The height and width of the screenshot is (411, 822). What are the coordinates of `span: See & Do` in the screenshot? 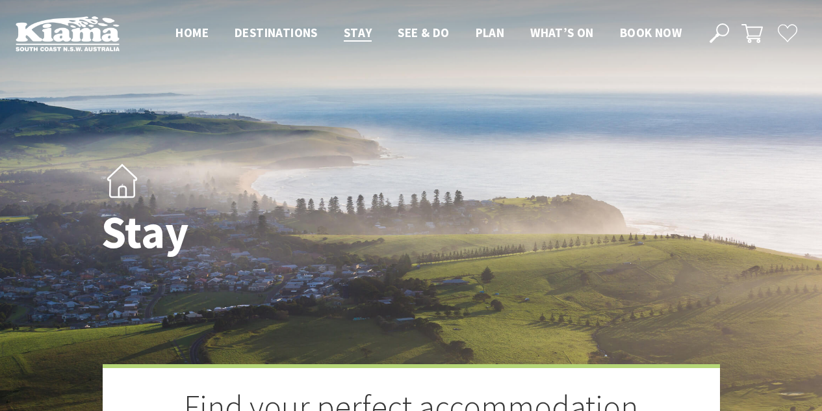 It's located at (423, 33).